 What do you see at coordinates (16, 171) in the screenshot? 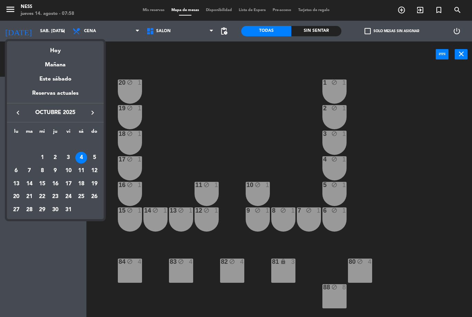
I see `td: 6 de octubre de 2025` at bounding box center [16, 171].